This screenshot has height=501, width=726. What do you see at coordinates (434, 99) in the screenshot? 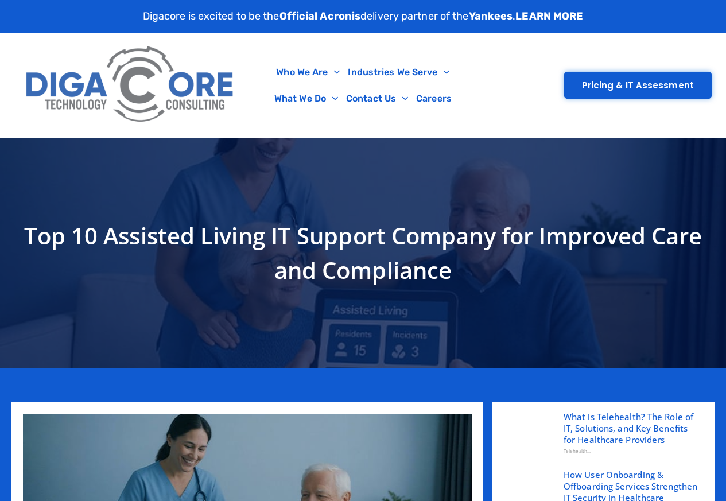
I see `a: Careers` at bounding box center [434, 99].